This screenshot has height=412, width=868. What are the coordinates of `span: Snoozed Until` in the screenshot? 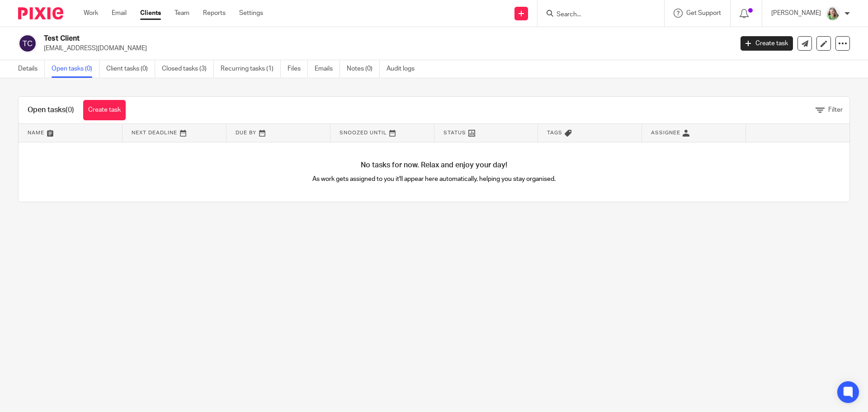 It's located at (363, 133).